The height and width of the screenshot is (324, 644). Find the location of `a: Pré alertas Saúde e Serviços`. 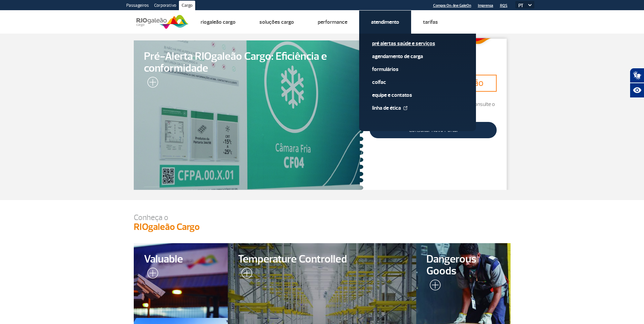

a: Pré alertas Saúde e Serviços is located at coordinates (418, 43).